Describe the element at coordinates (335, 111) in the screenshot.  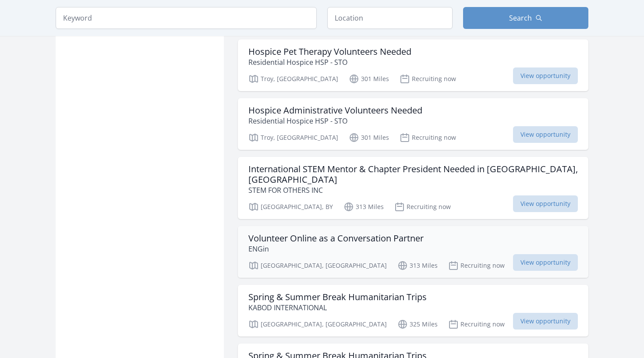
I see `h3: Hospice Administrative Volunteers Needed` at that location.